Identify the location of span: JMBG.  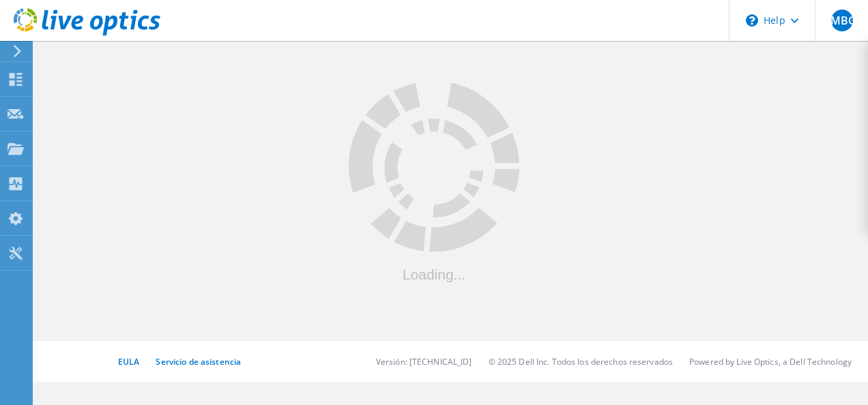
(842, 20).